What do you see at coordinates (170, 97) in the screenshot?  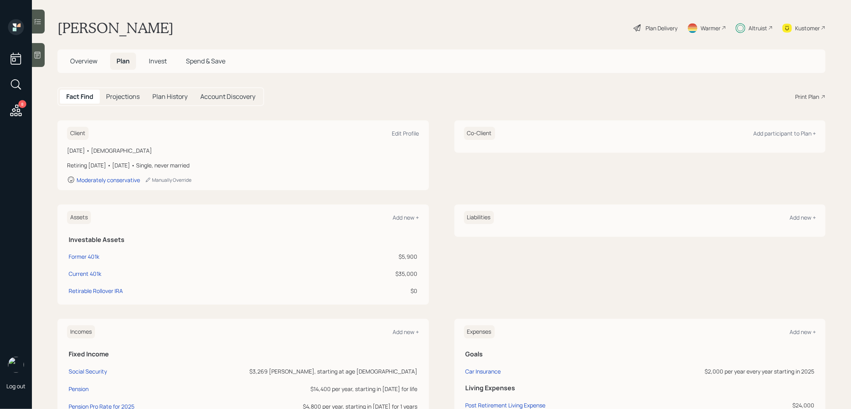 I see `h5: Plan History` at bounding box center [170, 97].